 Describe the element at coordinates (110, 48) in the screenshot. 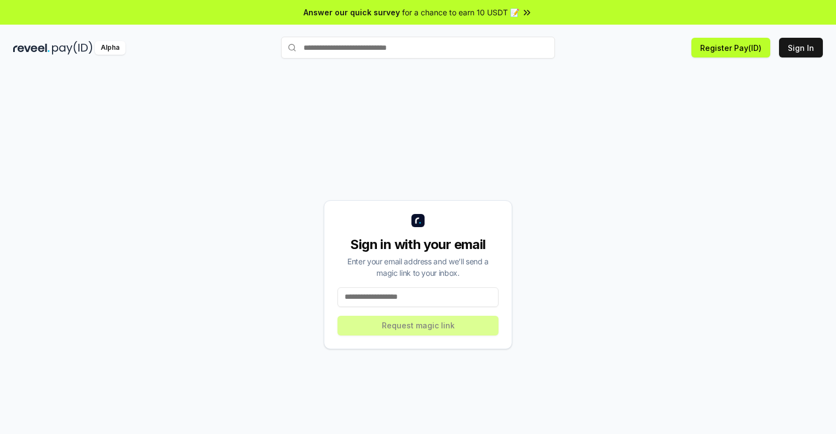

I see `div: Alpha` at that location.